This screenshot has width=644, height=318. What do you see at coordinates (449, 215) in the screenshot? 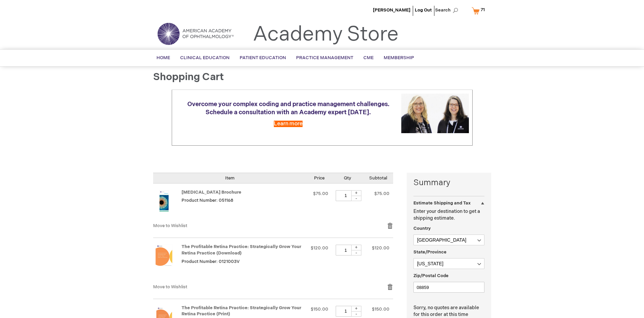
I see `p: Enter your destination to get a shipping estimate.` at bounding box center [449, 215].